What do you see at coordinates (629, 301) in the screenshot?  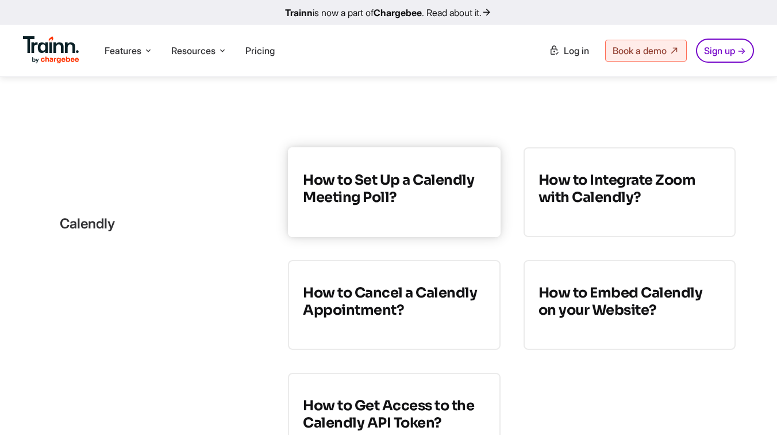 I see `h3: How to Embed Calendly on your Website?` at bounding box center [629, 301].